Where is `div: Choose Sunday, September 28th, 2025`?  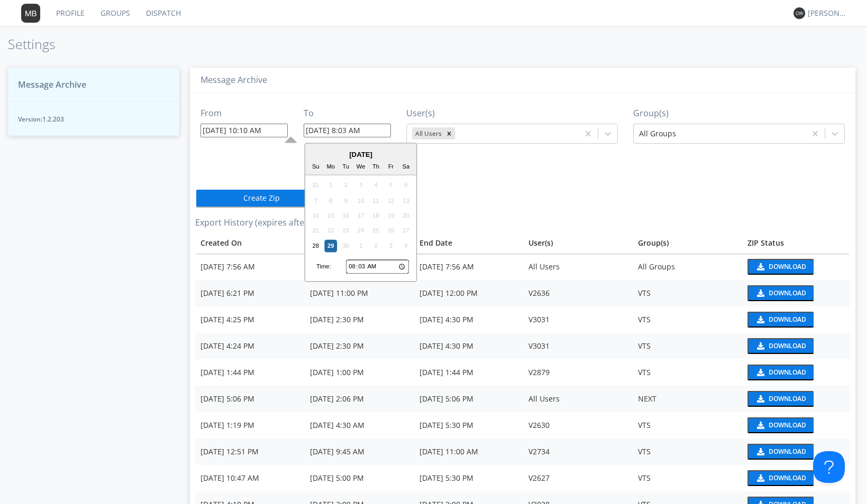
div: Choose Sunday, September 28th, 2025 is located at coordinates (316, 246).